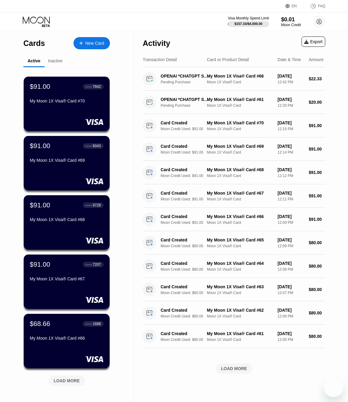 Image resolution: width=348 pixels, height=402 pixels. Describe the element at coordinates (291, 223) in the screenshot. I see `div: 12:09 PM` at that location.